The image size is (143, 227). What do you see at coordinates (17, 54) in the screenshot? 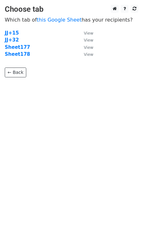
I see `strong: Sheet178` at bounding box center [17, 54].